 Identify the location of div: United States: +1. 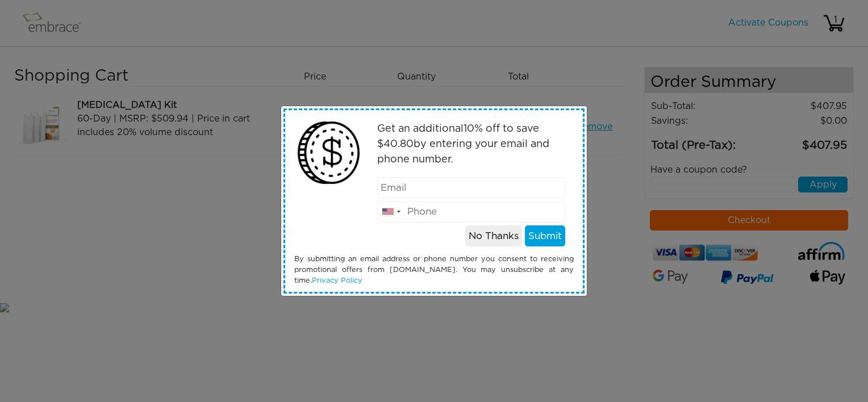
(391, 212).